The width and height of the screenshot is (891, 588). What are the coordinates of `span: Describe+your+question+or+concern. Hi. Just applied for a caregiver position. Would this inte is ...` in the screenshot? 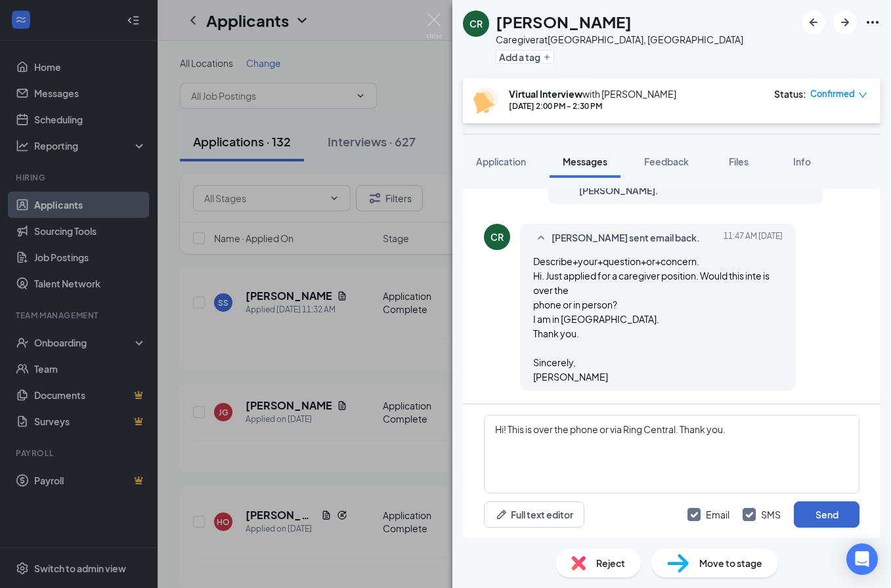 It's located at (651, 319).